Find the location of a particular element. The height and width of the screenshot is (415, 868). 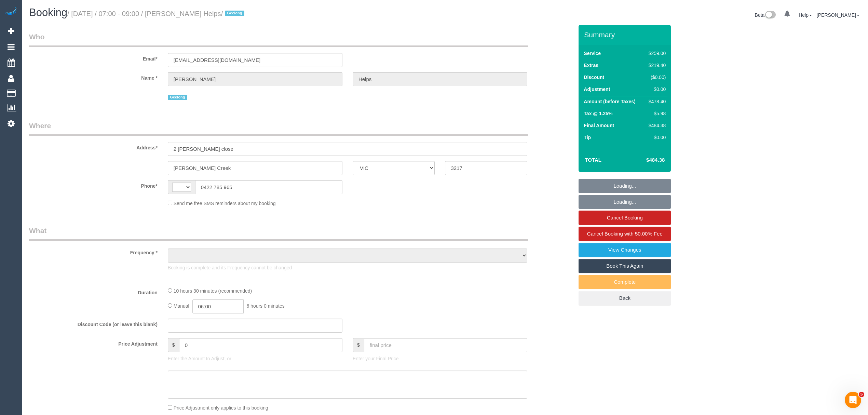

img: New interface is located at coordinates (770, 15).